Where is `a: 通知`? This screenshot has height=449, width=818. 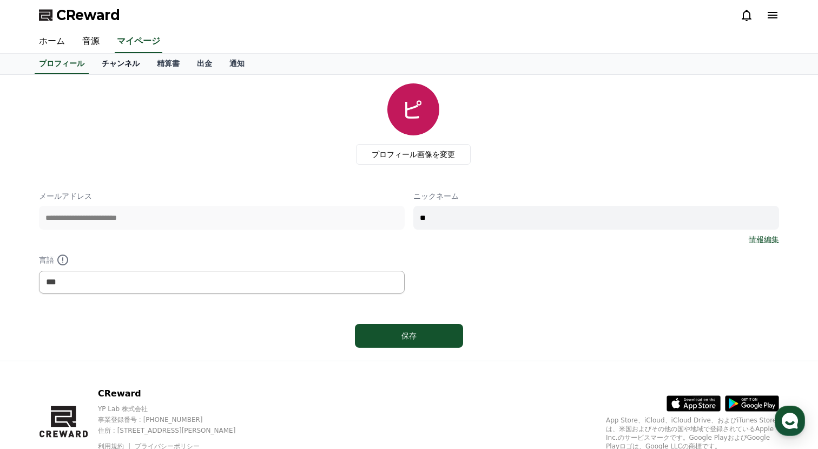
a: 通知 is located at coordinates (237, 64).